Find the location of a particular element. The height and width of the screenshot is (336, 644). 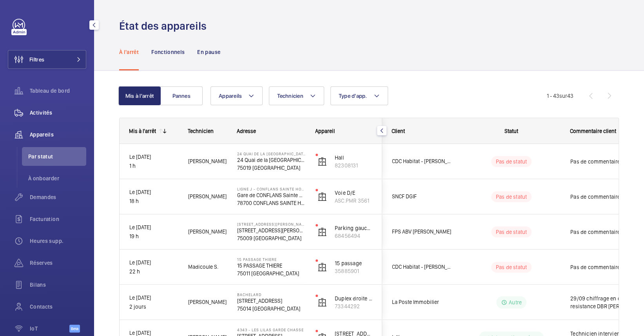

span: Demandes is located at coordinates (58, 197).